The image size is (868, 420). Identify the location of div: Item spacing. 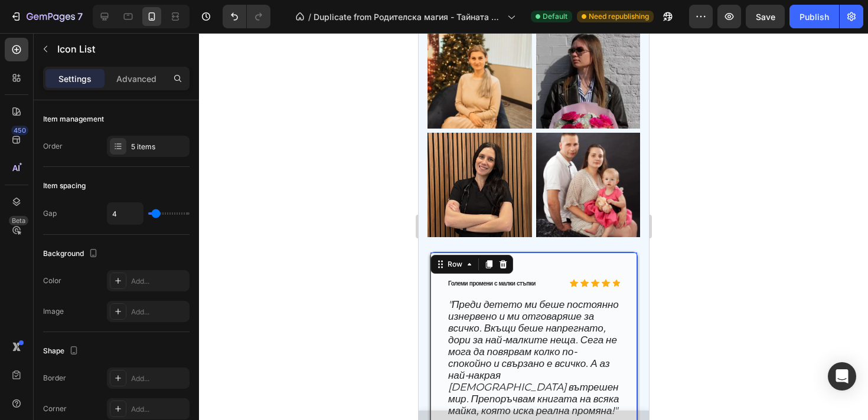
(64, 186).